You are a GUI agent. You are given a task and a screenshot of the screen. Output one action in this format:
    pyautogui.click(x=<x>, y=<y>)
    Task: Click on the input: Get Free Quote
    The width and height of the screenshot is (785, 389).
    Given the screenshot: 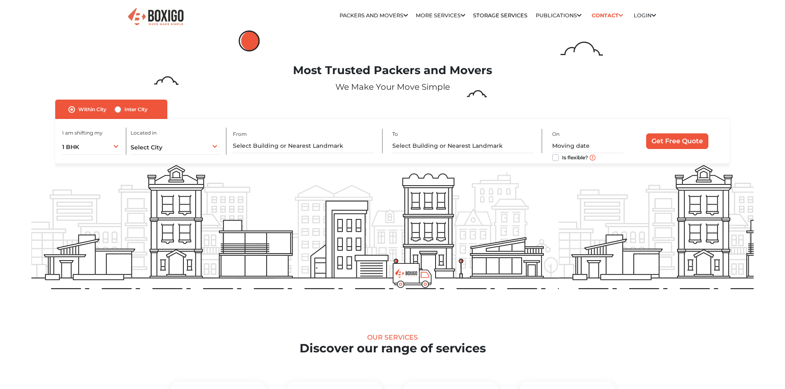 What is the action you would take?
    pyautogui.click(x=677, y=141)
    